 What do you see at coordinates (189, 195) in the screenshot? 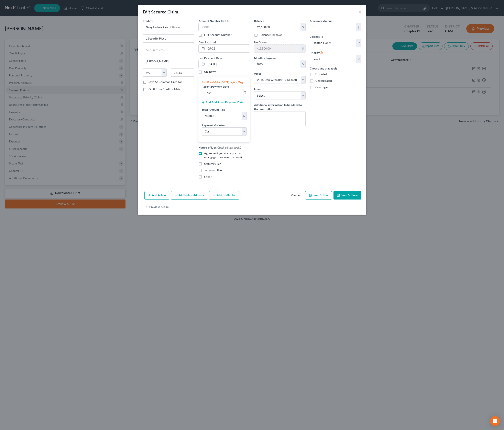
I see `button: Add Notice Address` at bounding box center [189, 195].